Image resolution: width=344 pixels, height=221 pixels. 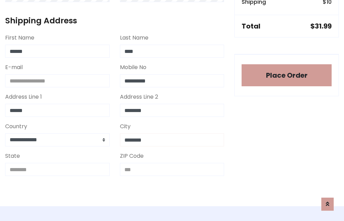 I want to click on label: Mobile No, so click(x=133, y=67).